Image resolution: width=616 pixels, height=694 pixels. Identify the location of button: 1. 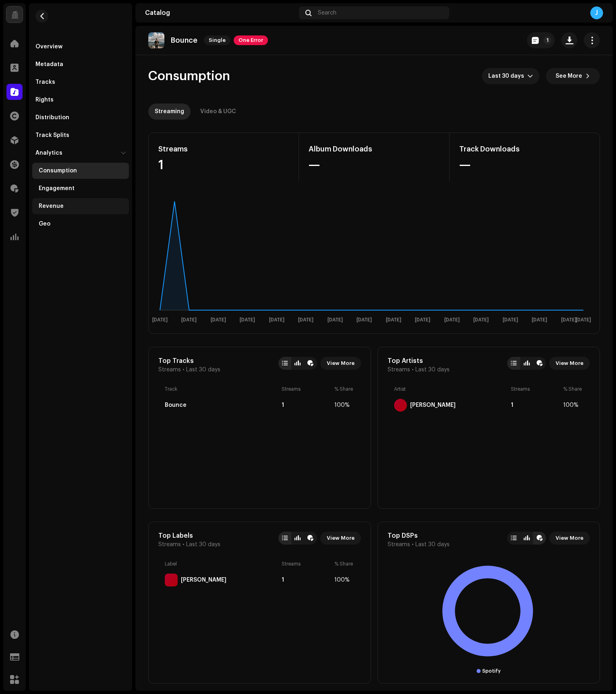
(541, 40).